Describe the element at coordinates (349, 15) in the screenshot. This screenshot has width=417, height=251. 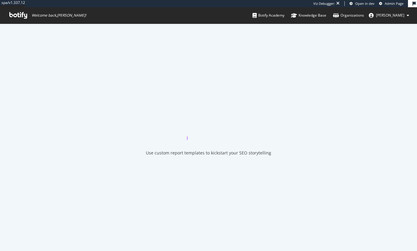
I see `a: Organizations` at that location.